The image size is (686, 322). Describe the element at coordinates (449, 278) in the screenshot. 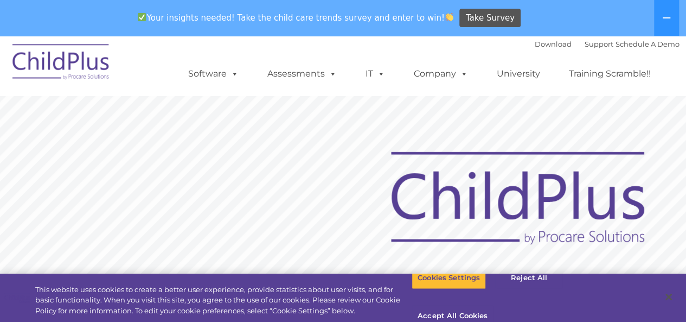

I see `button: Cookies Settings` at that location.